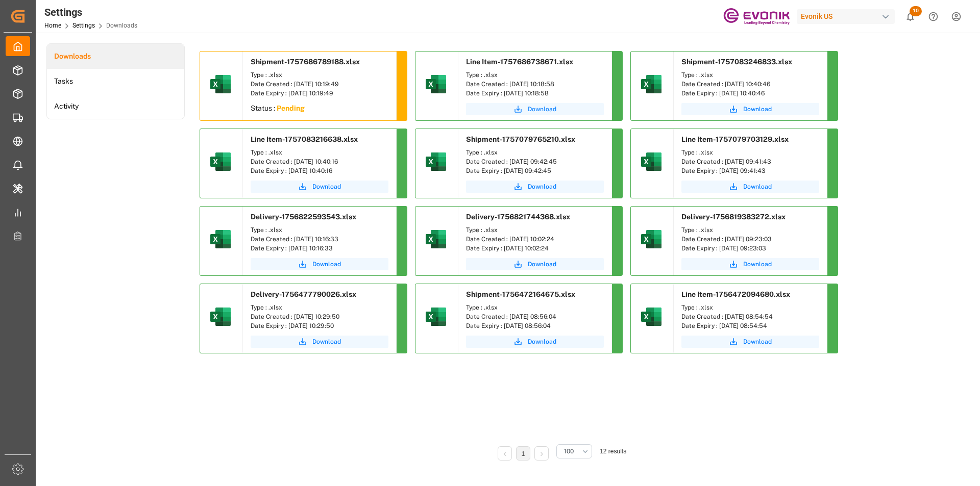 The height and width of the screenshot is (486, 980). Describe the element at coordinates (733, 217) in the screenshot. I see `span: Delivery-1756819383272.xlsx` at that location.